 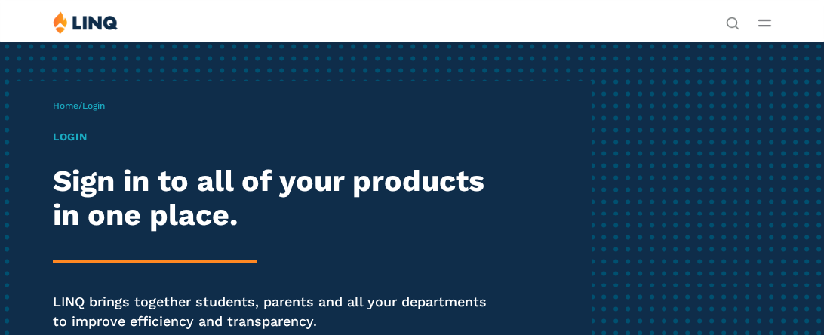 I want to click on h1: Login, so click(x=279, y=137).